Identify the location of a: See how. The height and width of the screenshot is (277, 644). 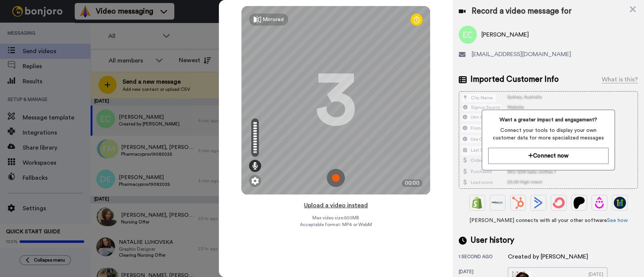
(617, 221).